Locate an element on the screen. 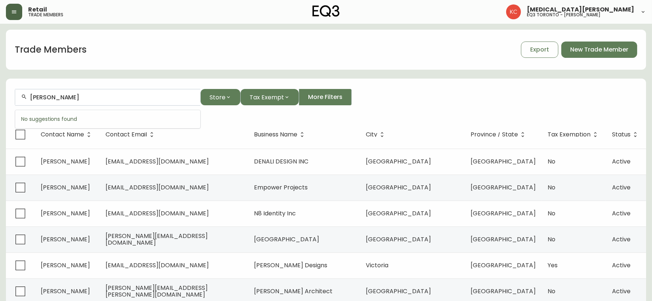 This screenshot has height=301, width=652. span: Tax Exempt is located at coordinates (267, 97).